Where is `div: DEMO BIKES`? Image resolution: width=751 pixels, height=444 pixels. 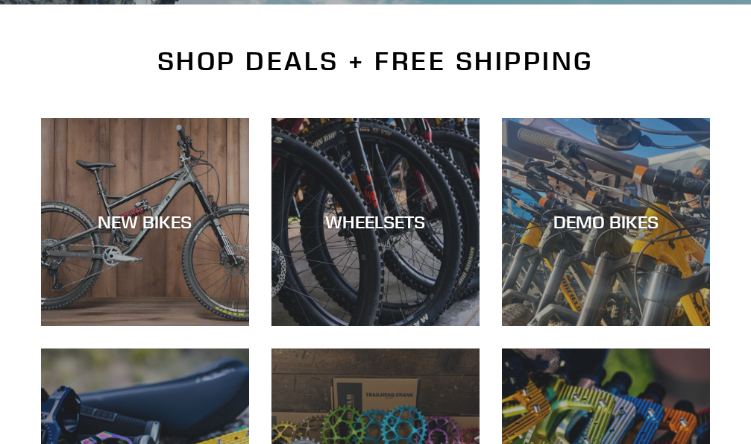 div: DEMO BIKES is located at coordinates (606, 222).